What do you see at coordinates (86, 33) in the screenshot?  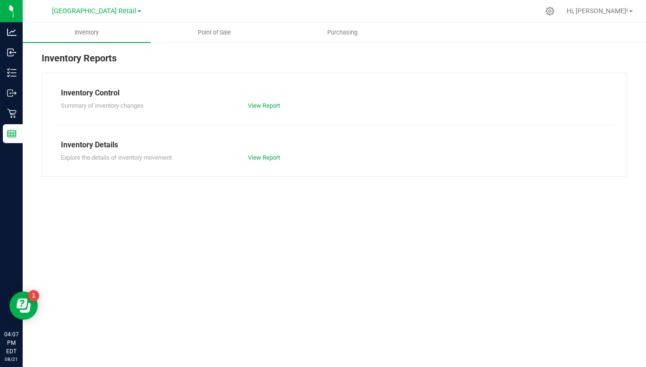 I see `a: Inventory` at bounding box center [86, 33].